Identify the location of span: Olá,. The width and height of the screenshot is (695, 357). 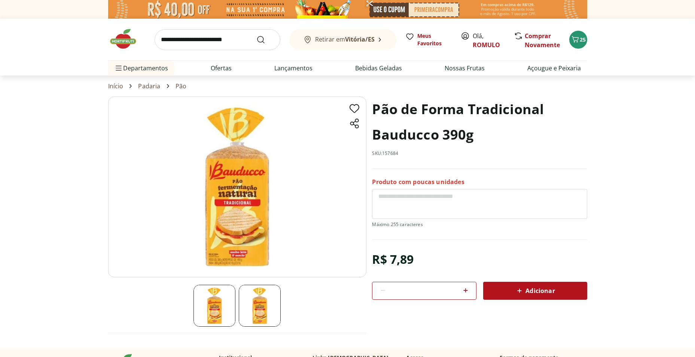
(489, 40).